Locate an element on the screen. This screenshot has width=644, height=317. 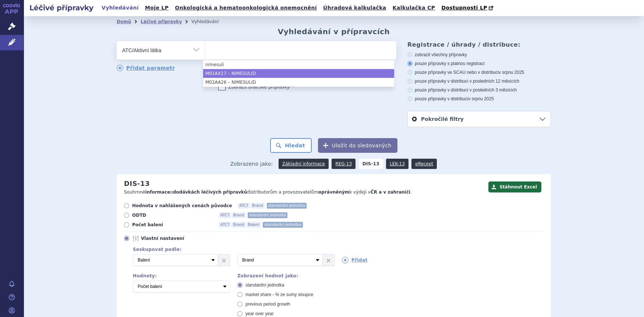
div: Seskupovat podle: is located at coordinates (335, 249).